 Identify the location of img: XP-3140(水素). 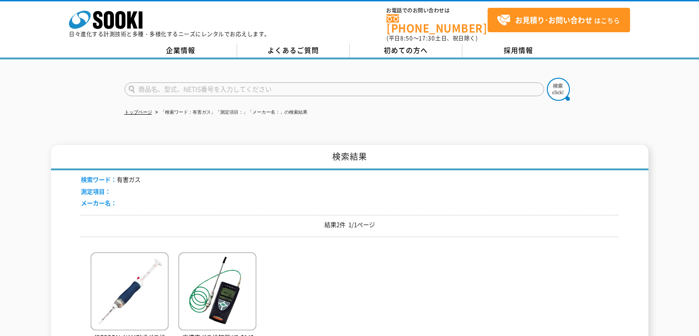
(217, 292).